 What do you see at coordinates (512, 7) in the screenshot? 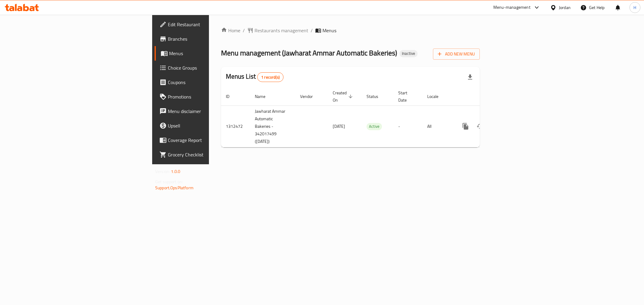
I see `div: Menu-management` at bounding box center [512, 7].